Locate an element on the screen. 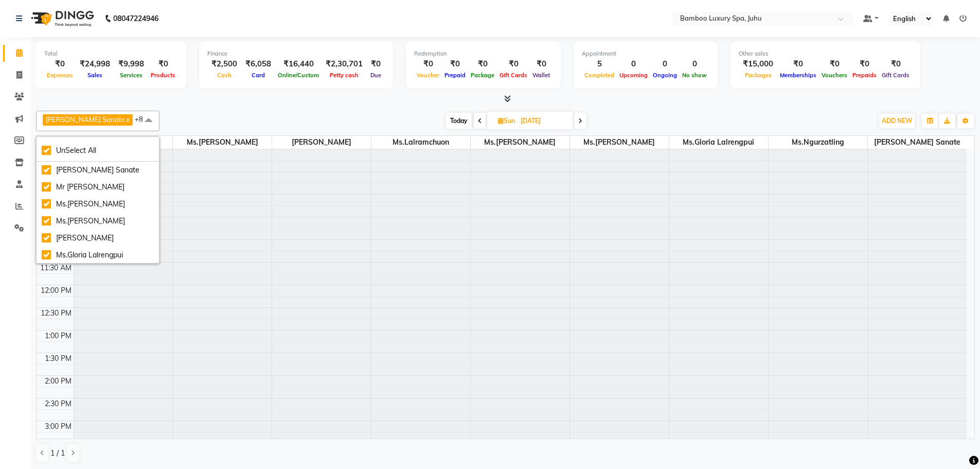  div: 1:30 PM is located at coordinates (58, 358).